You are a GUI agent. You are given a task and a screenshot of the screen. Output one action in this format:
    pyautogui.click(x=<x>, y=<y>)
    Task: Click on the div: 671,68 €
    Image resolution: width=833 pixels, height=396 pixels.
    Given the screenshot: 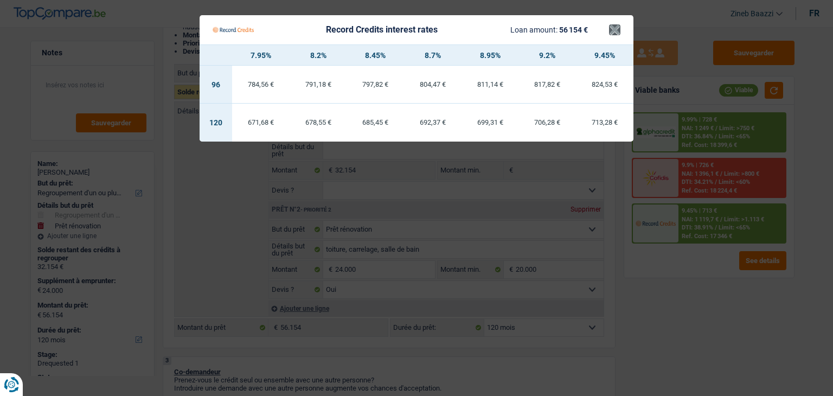 What is the action you would take?
    pyautogui.click(x=261, y=122)
    